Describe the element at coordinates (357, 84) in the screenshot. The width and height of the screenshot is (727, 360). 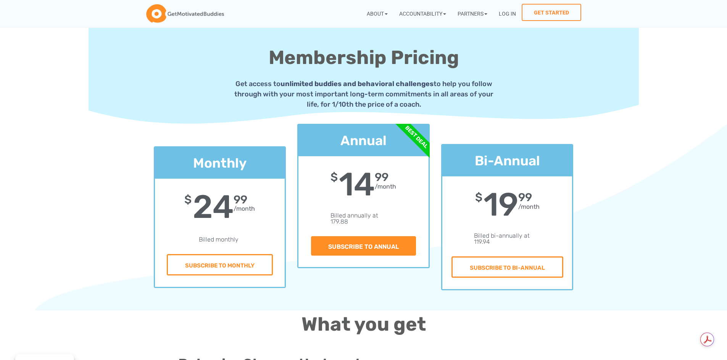
I see `b: unlimited buddies and behavioral challenges` at that location.